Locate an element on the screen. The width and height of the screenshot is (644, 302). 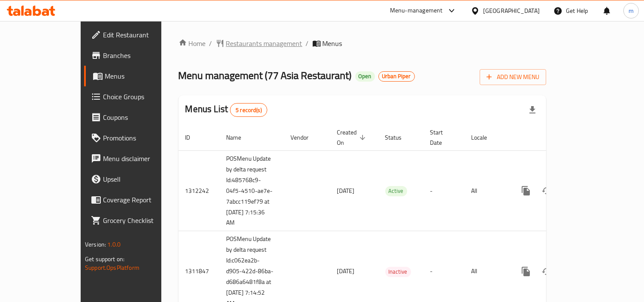
span: Choice Groups is located at coordinates (142, 96).